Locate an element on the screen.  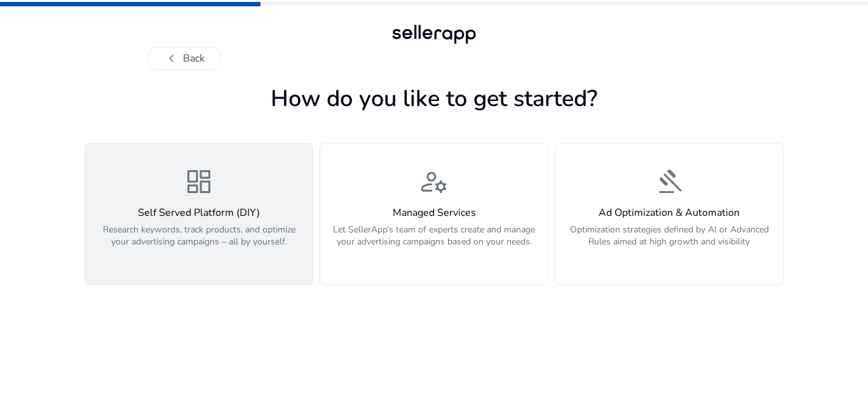
p: Research keywords, track products, and optimize your advertising campaigns – all by yourself. is located at coordinates (199, 243).